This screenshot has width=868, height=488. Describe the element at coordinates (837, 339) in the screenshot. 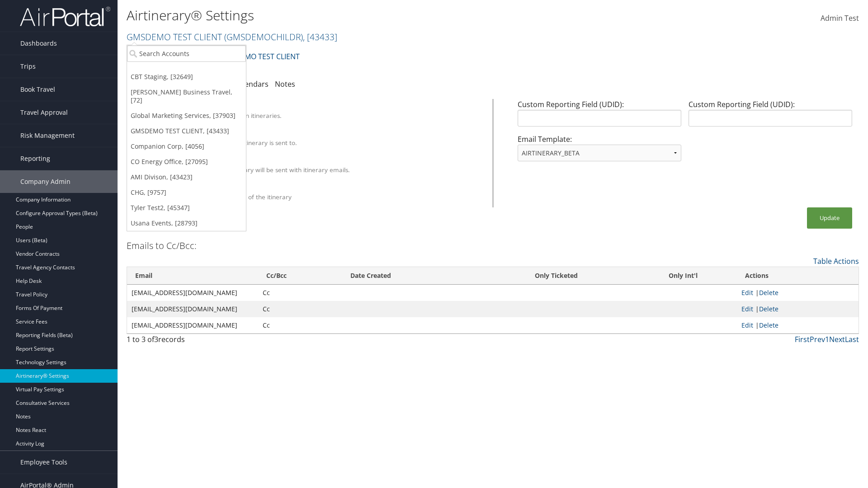

I see `a: Next` at that location.